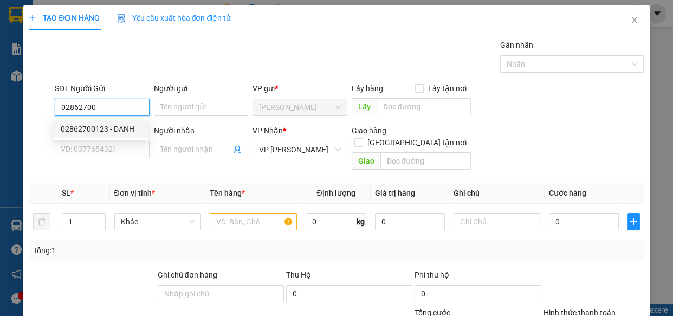 The width and height of the screenshot is (673, 316). What do you see at coordinates (134, 193) in the screenshot?
I see `span: Đơn vị tính` at bounding box center [134, 193].